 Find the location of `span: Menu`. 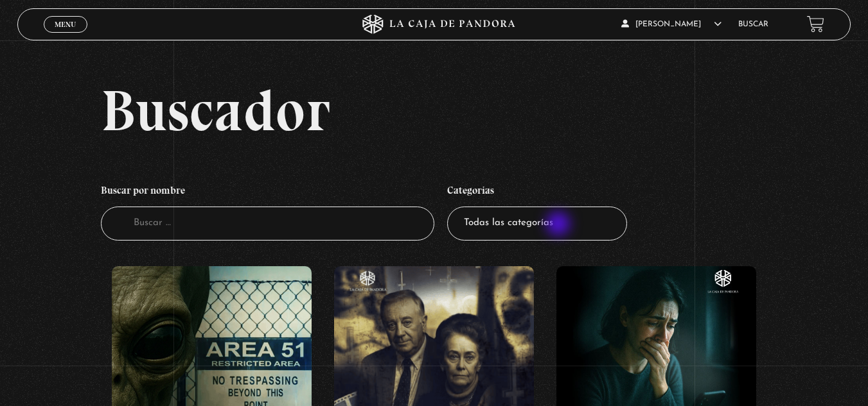

span: Menu is located at coordinates (65, 24).